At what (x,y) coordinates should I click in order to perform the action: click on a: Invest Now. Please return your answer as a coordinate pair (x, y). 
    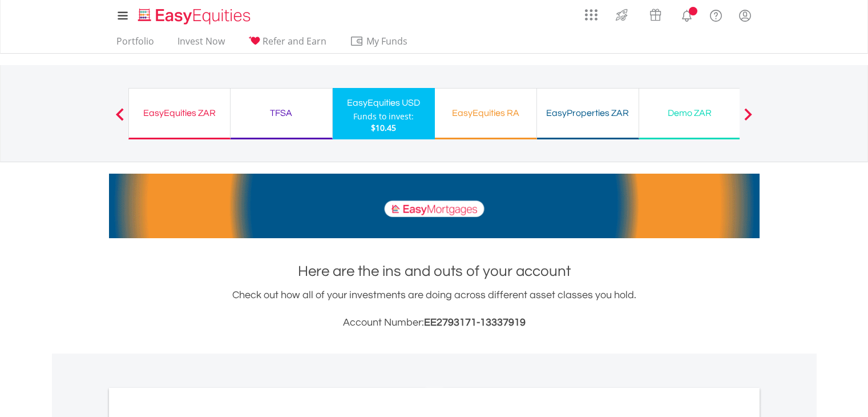
    Looking at the image, I should click on (201, 44).